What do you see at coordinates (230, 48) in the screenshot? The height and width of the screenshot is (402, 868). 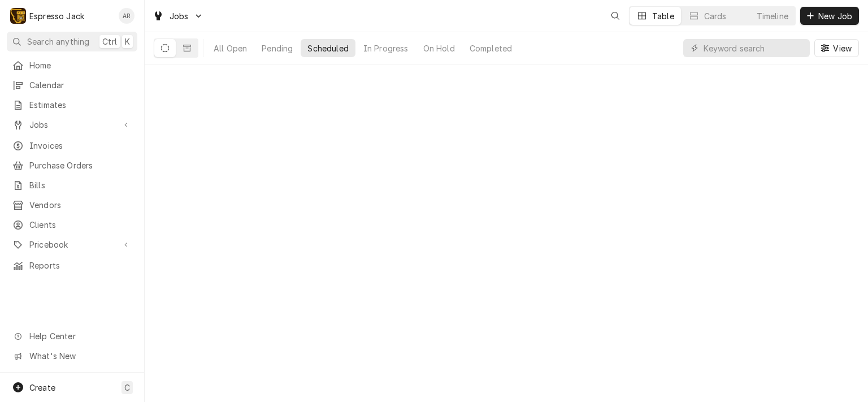 I see `div: All Open` at bounding box center [230, 48].